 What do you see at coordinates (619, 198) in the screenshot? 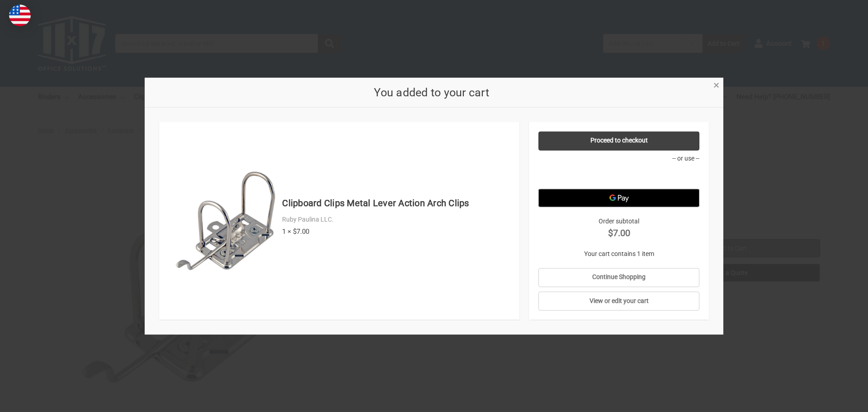
I see `button: Google Pay` at bounding box center [619, 198].